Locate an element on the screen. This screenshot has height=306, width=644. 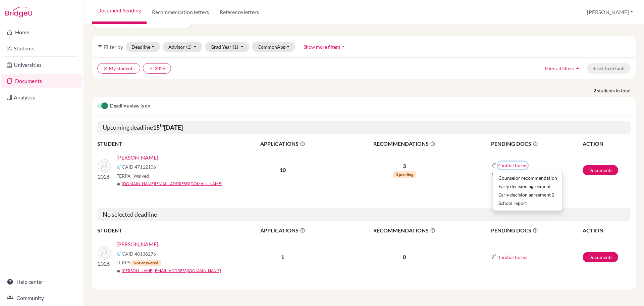
b: 10 is located at coordinates (283, 170).